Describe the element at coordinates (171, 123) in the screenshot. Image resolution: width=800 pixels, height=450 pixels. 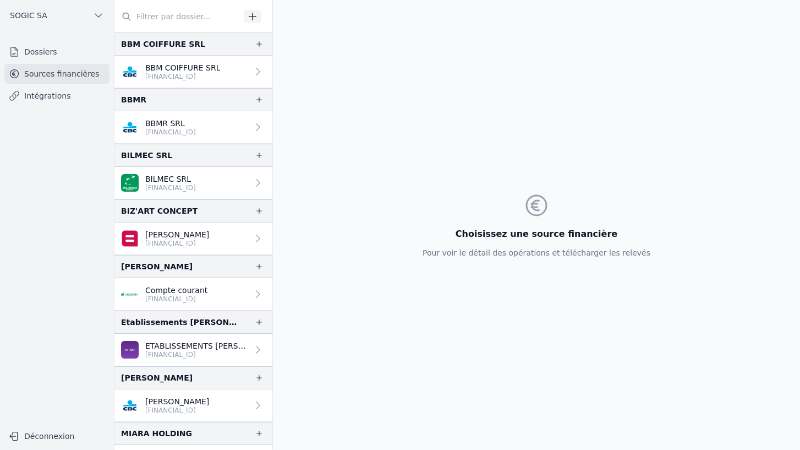
I see `p: BBMR SRL` at that location.